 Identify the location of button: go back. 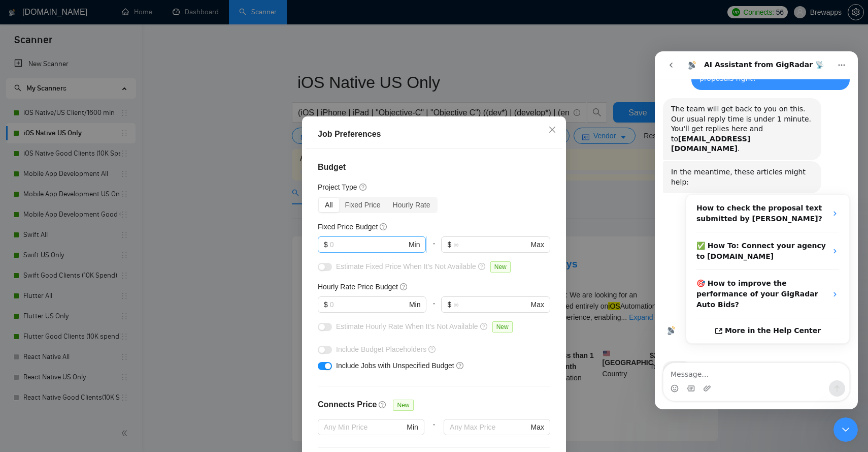
(16, 14).